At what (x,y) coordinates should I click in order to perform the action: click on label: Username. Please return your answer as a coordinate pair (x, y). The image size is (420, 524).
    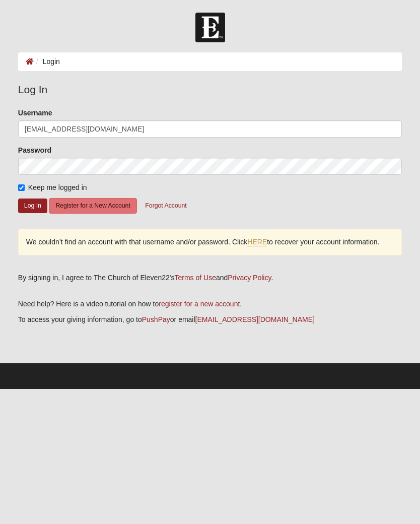
    Looking at the image, I should click on (35, 113).